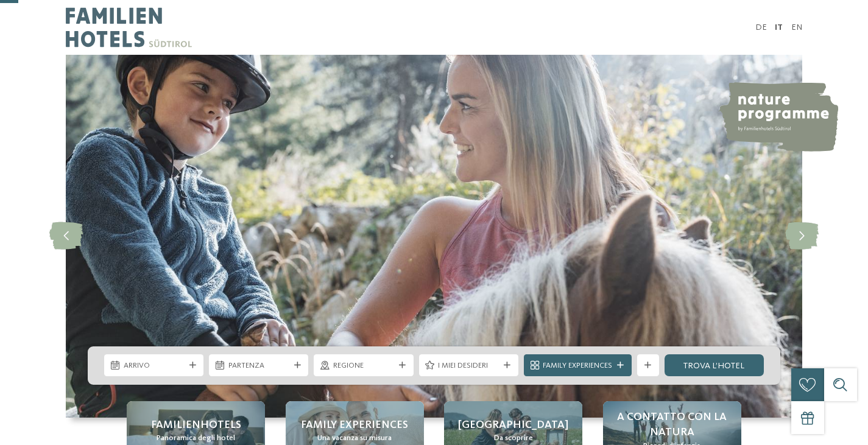  I want to click on a: EN, so click(796, 27).